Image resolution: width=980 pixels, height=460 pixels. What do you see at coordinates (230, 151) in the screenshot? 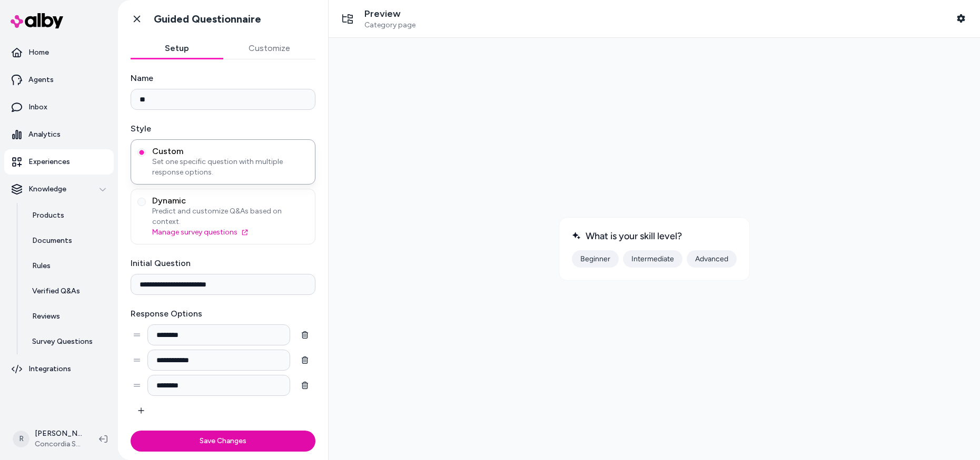
I see `span: Custom` at bounding box center [230, 151].